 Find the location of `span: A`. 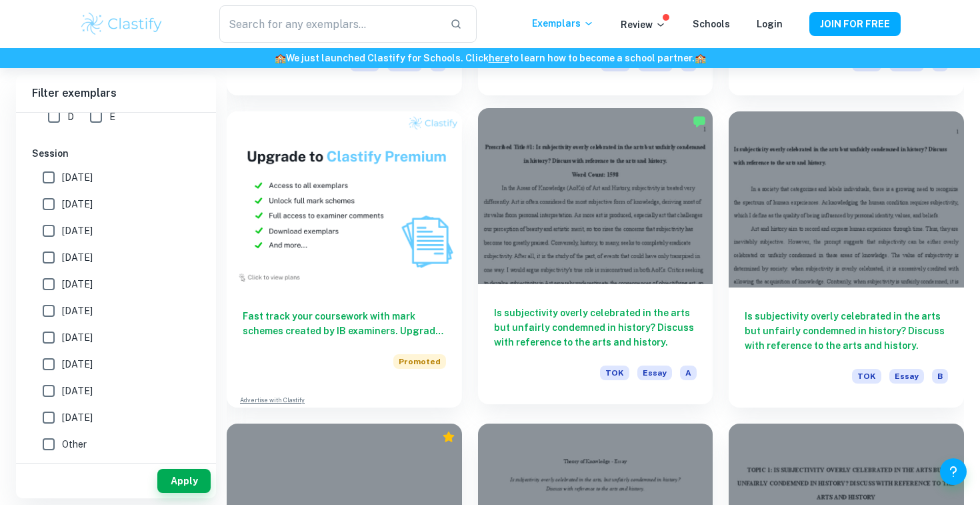

span: A is located at coordinates (688, 373).